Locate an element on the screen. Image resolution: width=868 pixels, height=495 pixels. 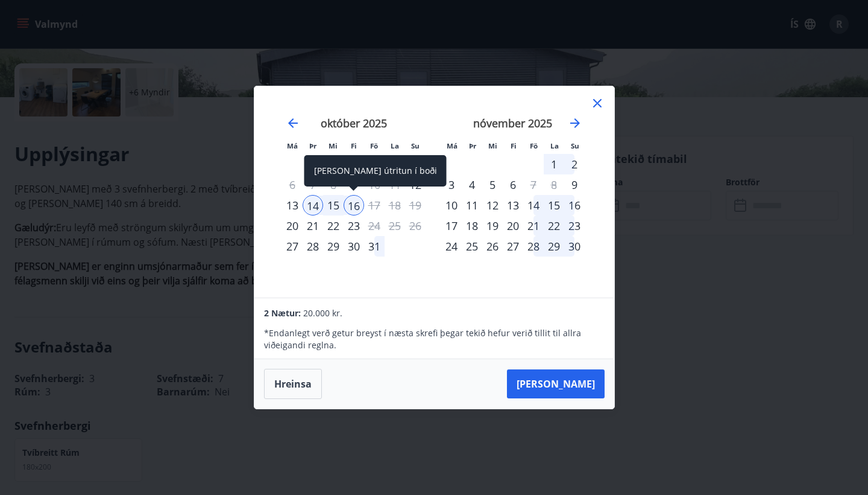
td: Choose þriðjudagur, 18. nóvember 2025 as your check-in date. It’s available. is located at coordinates (472, 226).